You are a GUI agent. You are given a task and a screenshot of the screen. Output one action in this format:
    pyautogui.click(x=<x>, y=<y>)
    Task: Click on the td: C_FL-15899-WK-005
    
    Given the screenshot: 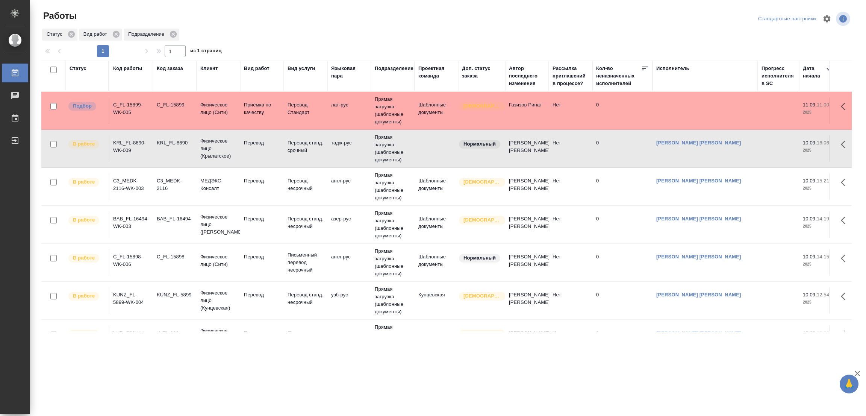 What is the action you would take?
    pyautogui.click(x=131, y=110)
    